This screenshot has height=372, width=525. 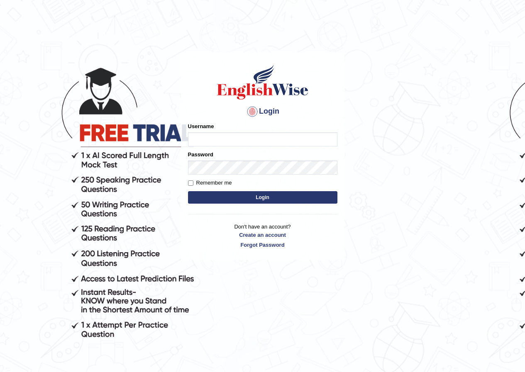 I want to click on h4: Login, so click(x=263, y=112).